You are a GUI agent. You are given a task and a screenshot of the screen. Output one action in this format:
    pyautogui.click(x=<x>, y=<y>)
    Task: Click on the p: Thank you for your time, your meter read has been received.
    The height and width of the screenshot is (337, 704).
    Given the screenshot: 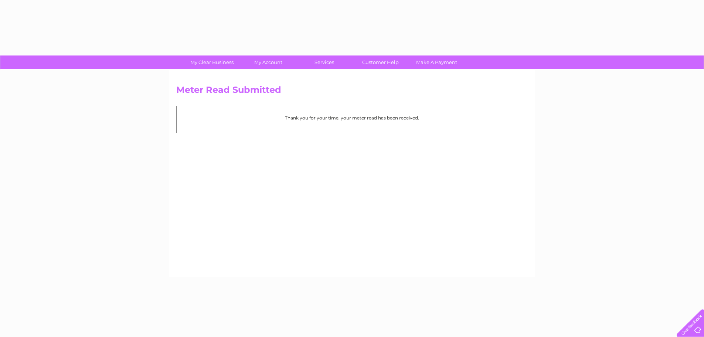 What is the action you would take?
    pyautogui.click(x=352, y=118)
    